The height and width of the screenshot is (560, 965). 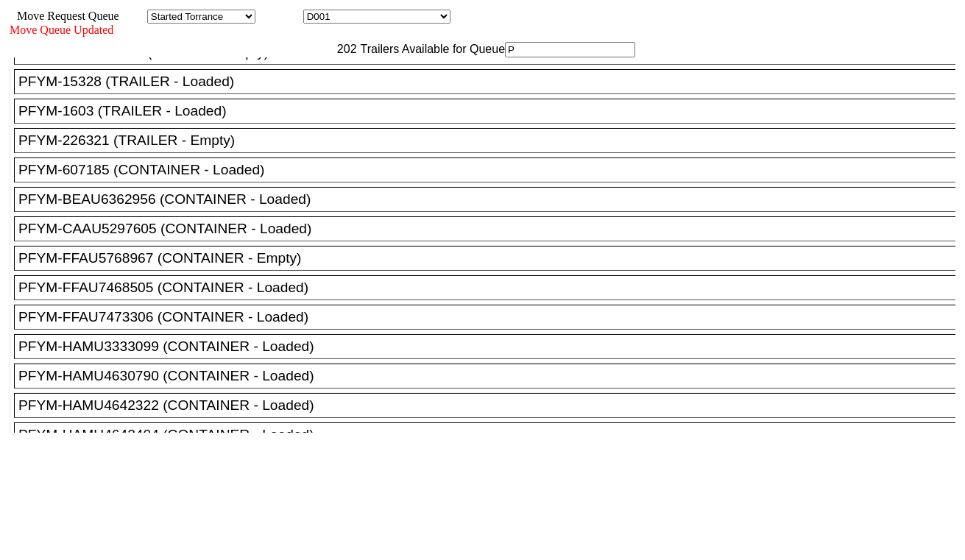 I want to click on div: PFYM-1603 (TRAILER - Loaded), so click(x=491, y=111).